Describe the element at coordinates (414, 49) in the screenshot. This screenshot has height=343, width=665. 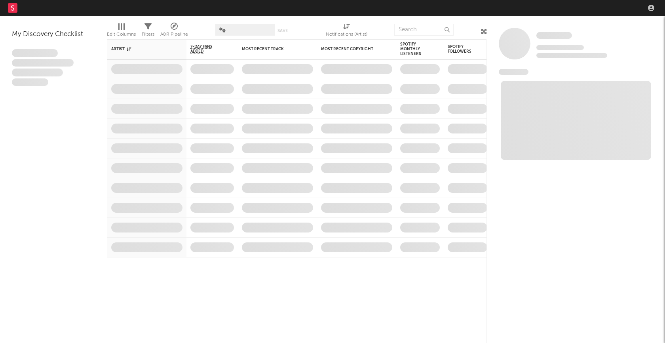
I see `div: Spotify Monthly Listeners` at that location.